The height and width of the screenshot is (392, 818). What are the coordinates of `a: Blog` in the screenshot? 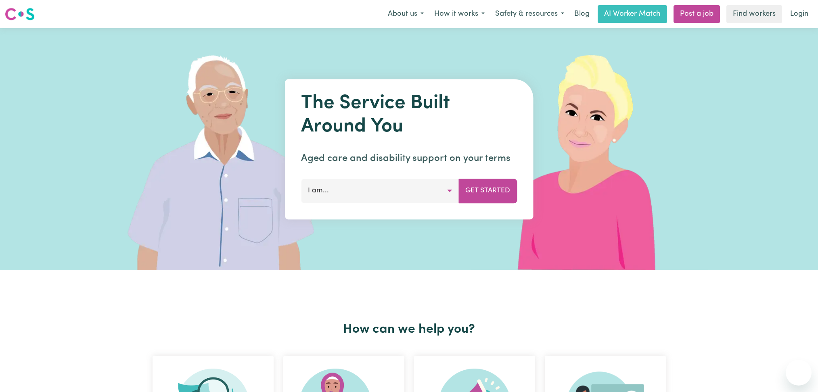 It's located at (582, 14).